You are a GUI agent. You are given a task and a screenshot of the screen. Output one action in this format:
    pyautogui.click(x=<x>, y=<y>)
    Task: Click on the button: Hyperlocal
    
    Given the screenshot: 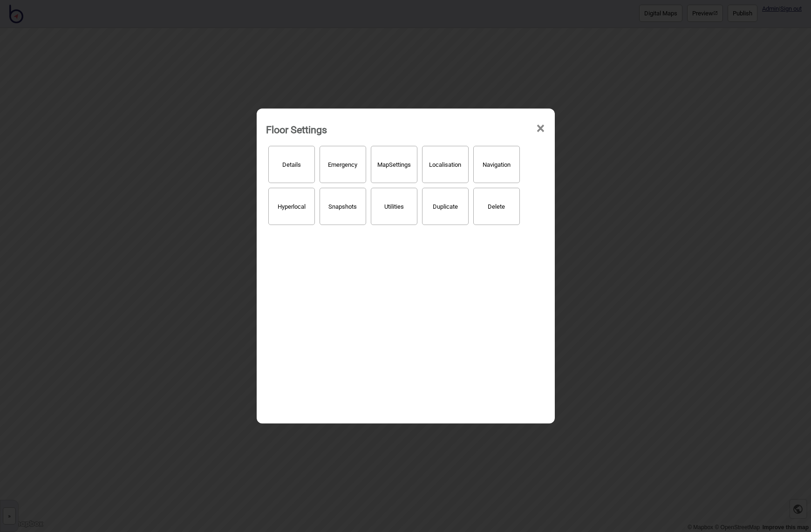 What is the action you would take?
    pyautogui.click(x=291, y=206)
    